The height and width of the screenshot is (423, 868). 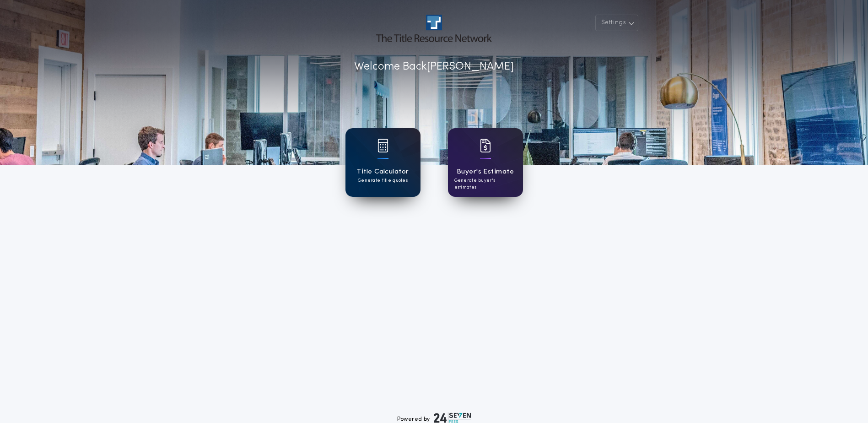 I want to click on a: card iconTitle CalculatorGenerate title quotes, so click(x=383, y=163).